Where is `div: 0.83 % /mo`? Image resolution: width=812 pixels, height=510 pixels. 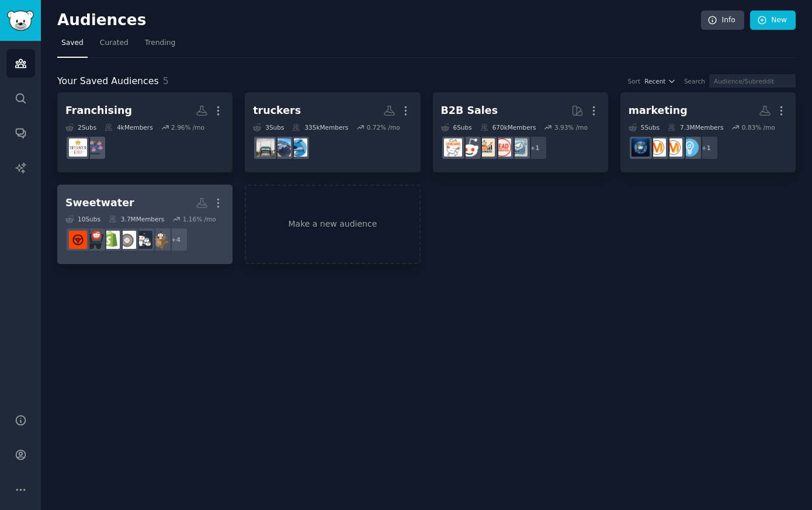 div: 0.83 % /mo is located at coordinates (758, 128).